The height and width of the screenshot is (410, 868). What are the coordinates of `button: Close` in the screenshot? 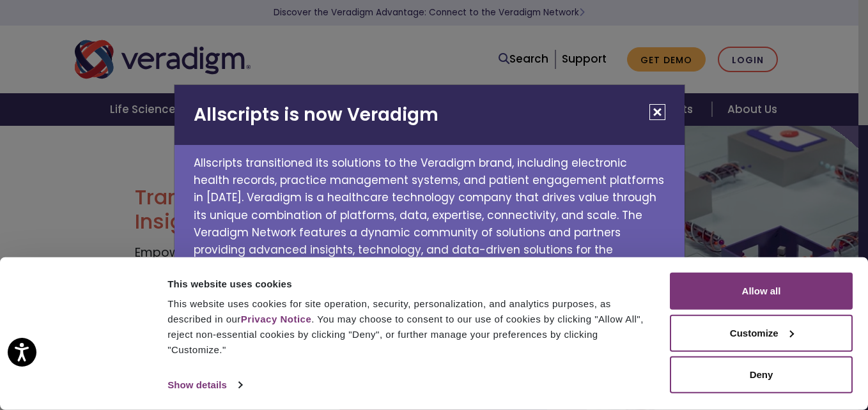 It's located at (657, 112).